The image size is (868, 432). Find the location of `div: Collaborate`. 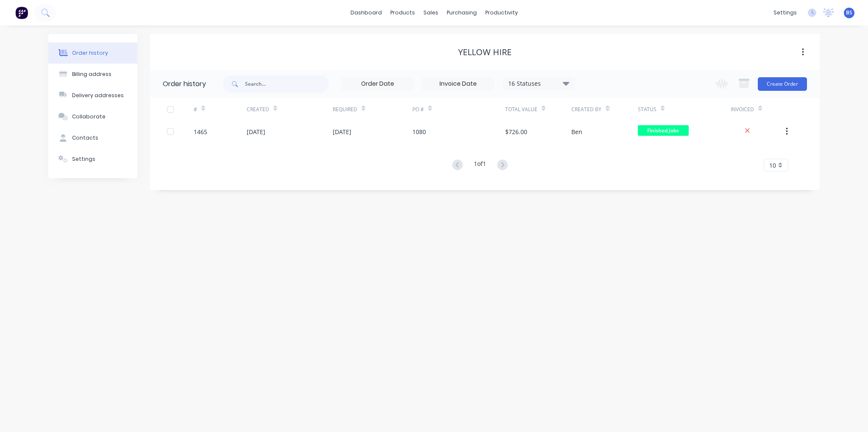

div: Collaborate is located at coordinates (89, 116).